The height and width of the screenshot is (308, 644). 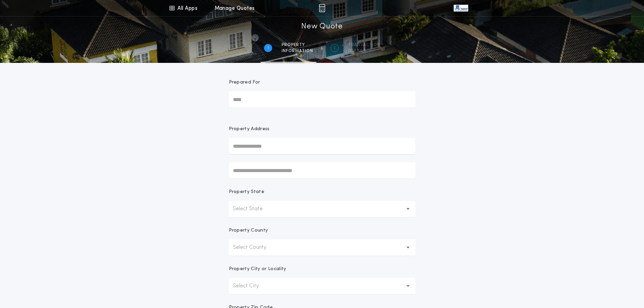 I want to click on p: Property State, so click(x=246, y=192).